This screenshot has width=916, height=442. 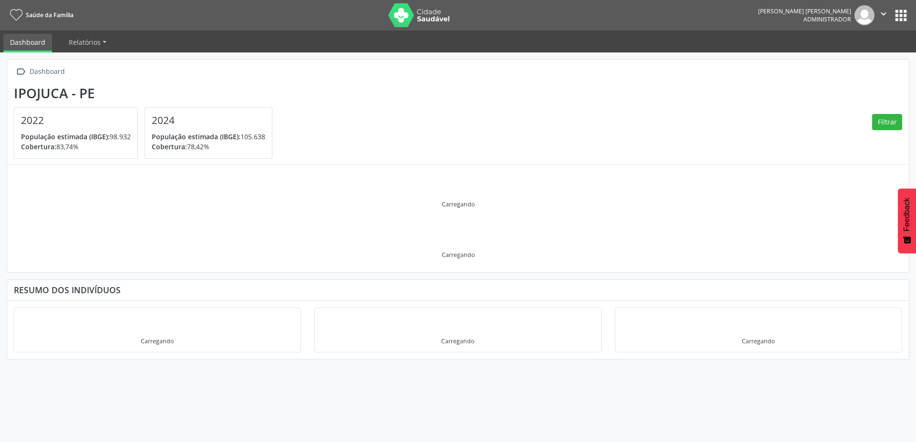 I want to click on img: img, so click(x=865, y=15).